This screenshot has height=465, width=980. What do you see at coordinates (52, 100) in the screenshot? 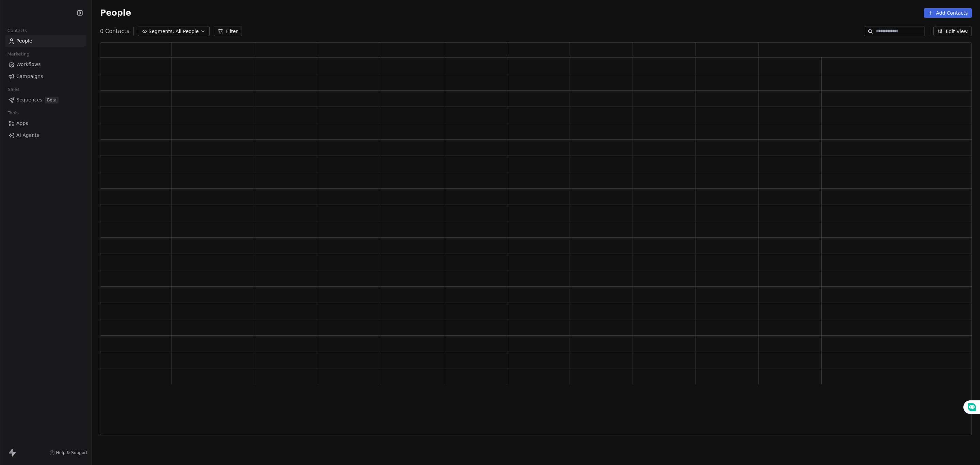
I see `span: Beta` at bounding box center [52, 100].